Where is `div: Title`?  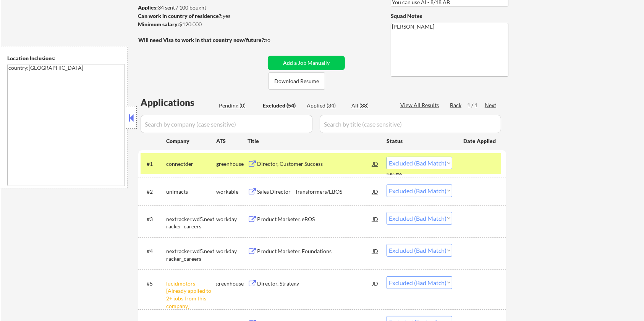 div: Title is located at coordinates (313, 141).